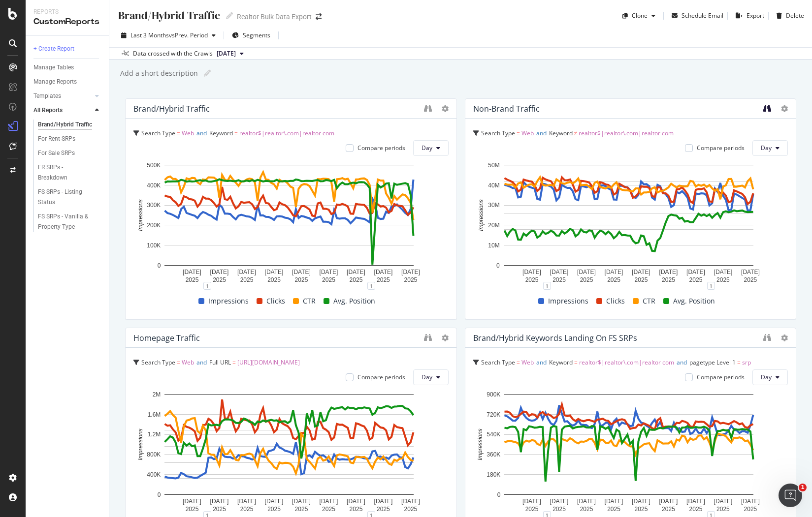  Describe the element at coordinates (67, 22) in the screenshot. I see `div: CustomReports` at that location.